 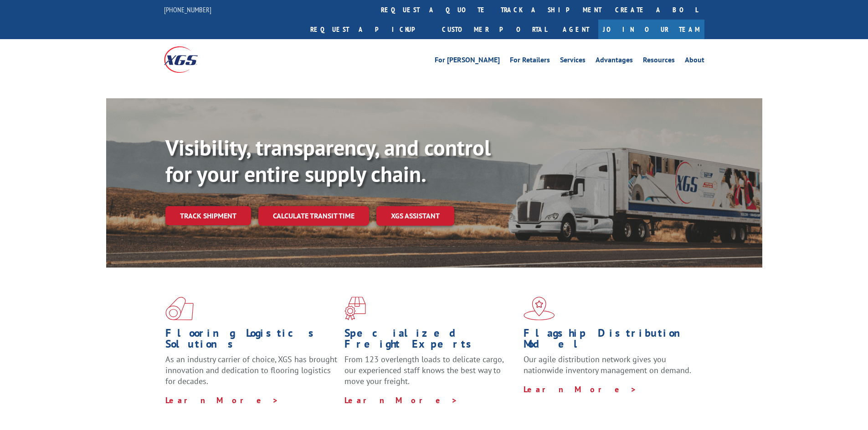 What do you see at coordinates (369, 29) in the screenshot?
I see `a: Request a pickup` at bounding box center [369, 29].